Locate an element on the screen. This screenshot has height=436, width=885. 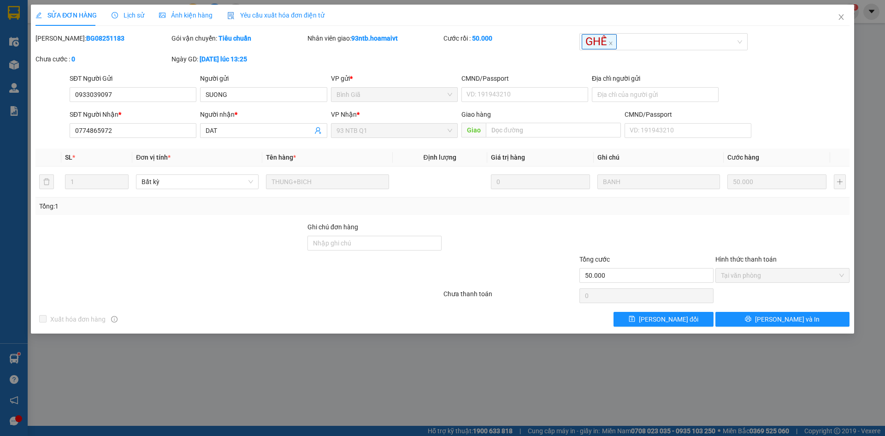
span: save is located at coordinates (632, 319).